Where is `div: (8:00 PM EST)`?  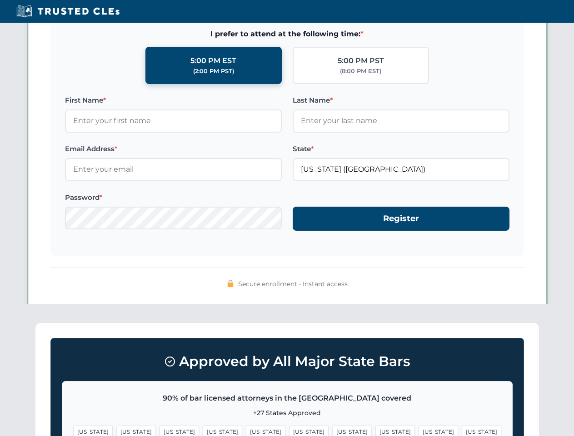
div: (8:00 PM EST) is located at coordinates (360, 71).